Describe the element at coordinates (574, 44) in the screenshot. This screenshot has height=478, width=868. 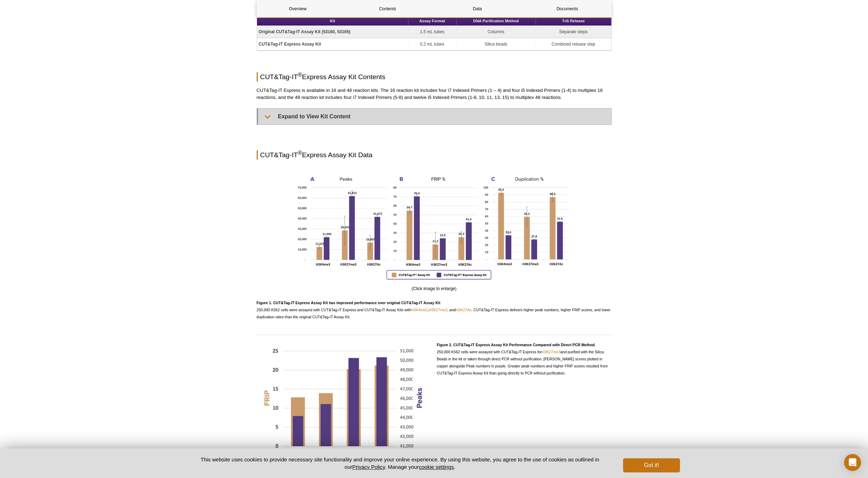
I see `td: Combined release step` at that location.